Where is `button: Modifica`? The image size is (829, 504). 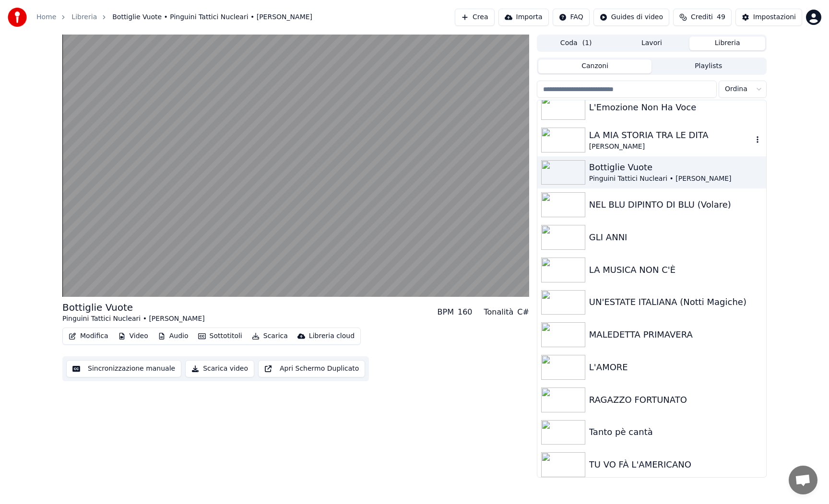
button: Modifica is located at coordinates (88, 336).